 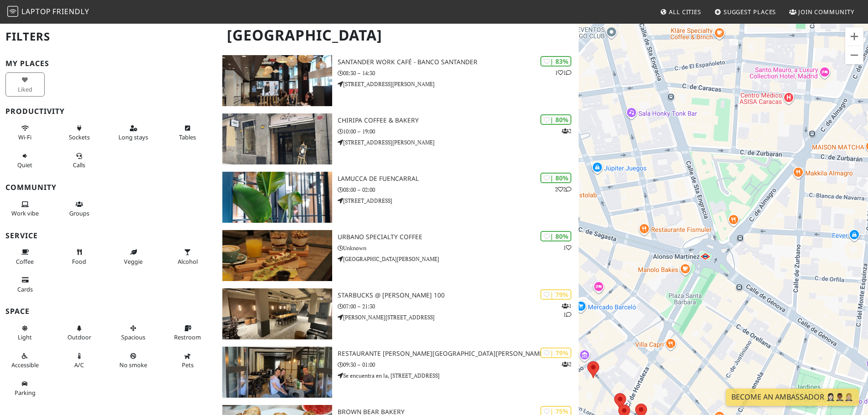 What do you see at coordinates (133, 365) in the screenshot?
I see `span: Smoke free` at bounding box center [133, 365].